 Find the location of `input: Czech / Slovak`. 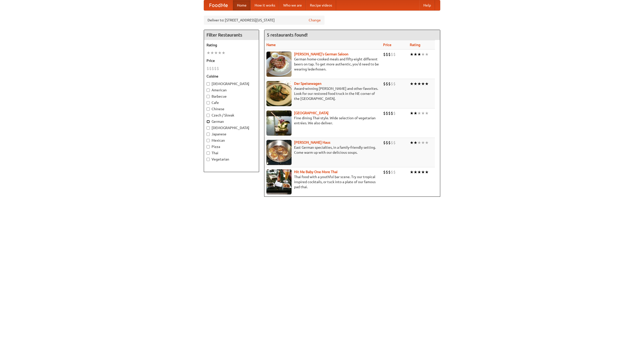

input: Czech / Slovak is located at coordinates (208, 115).